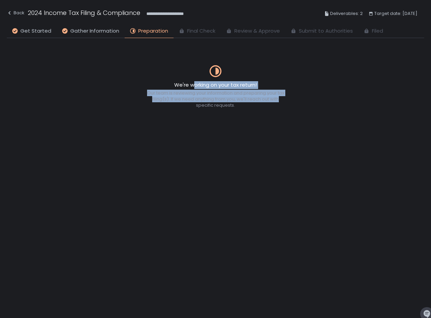  Describe the element at coordinates (16, 13) in the screenshot. I see `div: Back` at that location.